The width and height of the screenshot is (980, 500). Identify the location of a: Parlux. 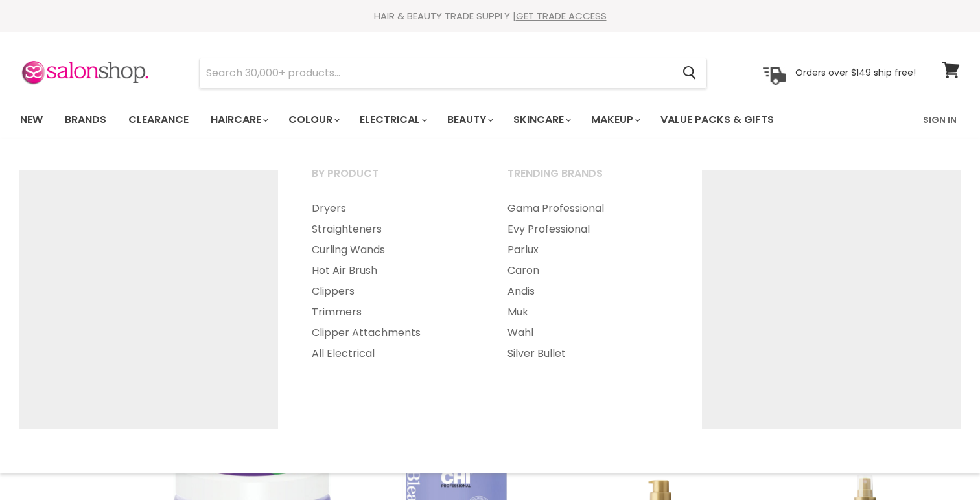
(588, 250).